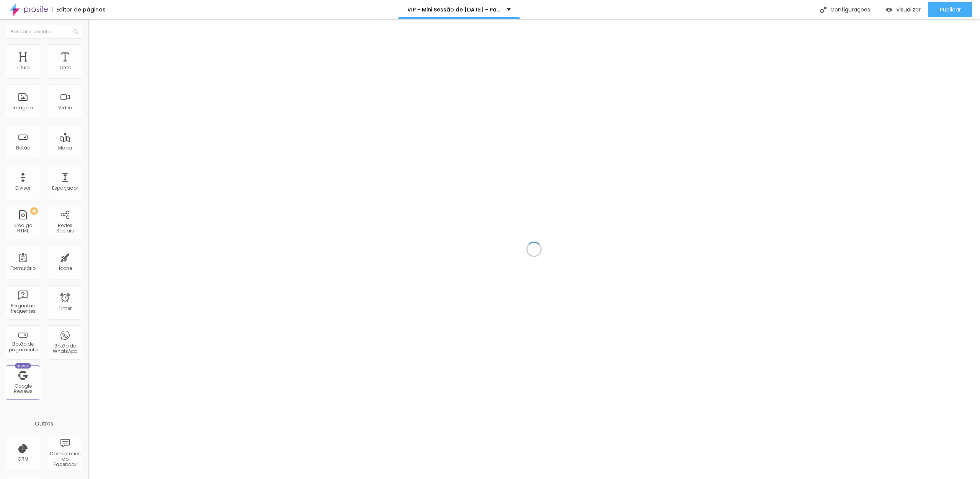  Describe the element at coordinates (23, 229) in the screenshot. I see `div: Código HTML` at that location.